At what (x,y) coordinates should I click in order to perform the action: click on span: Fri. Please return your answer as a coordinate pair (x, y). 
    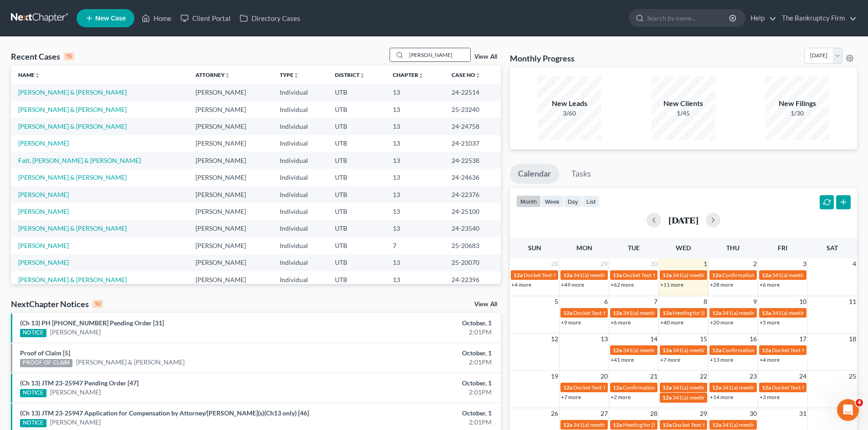
    Looking at the image, I should click on (783, 248).